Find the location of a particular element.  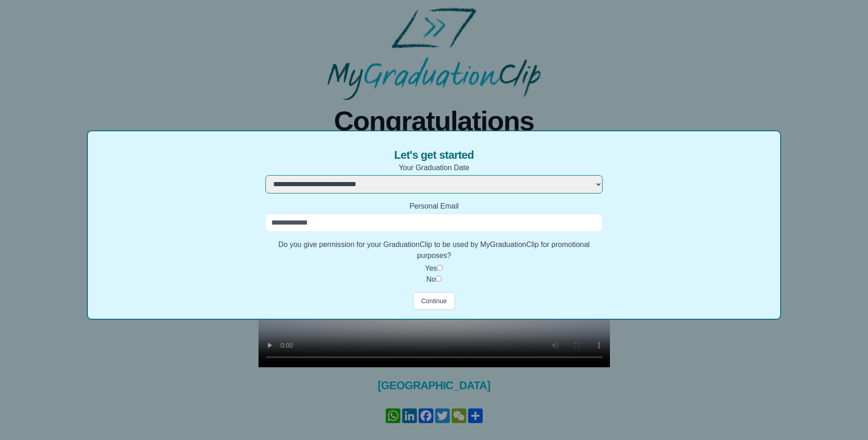

span: Let's get started is located at coordinates (434, 155).